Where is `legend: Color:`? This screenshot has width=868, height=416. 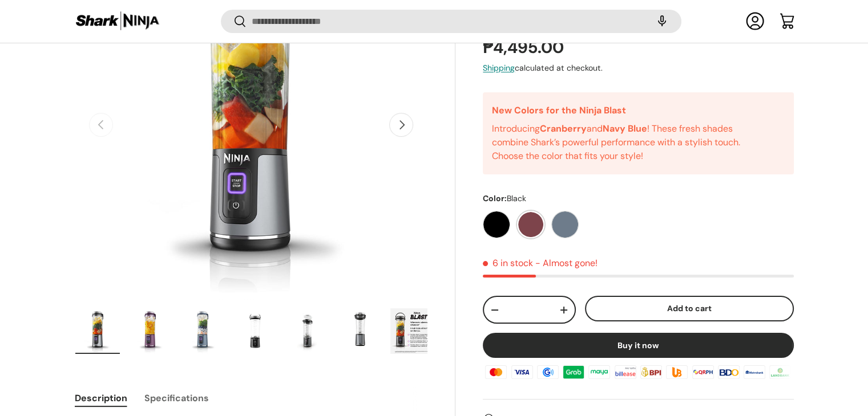
legend: Color: is located at coordinates (505, 198).